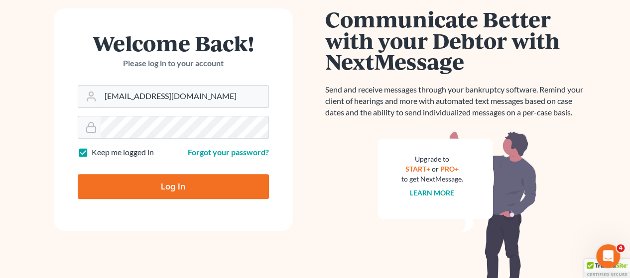 This screenshot has width=630, height=278. I want to click on h1: Communicate Better with your Debtor with NextMessage, so click(457, 40).